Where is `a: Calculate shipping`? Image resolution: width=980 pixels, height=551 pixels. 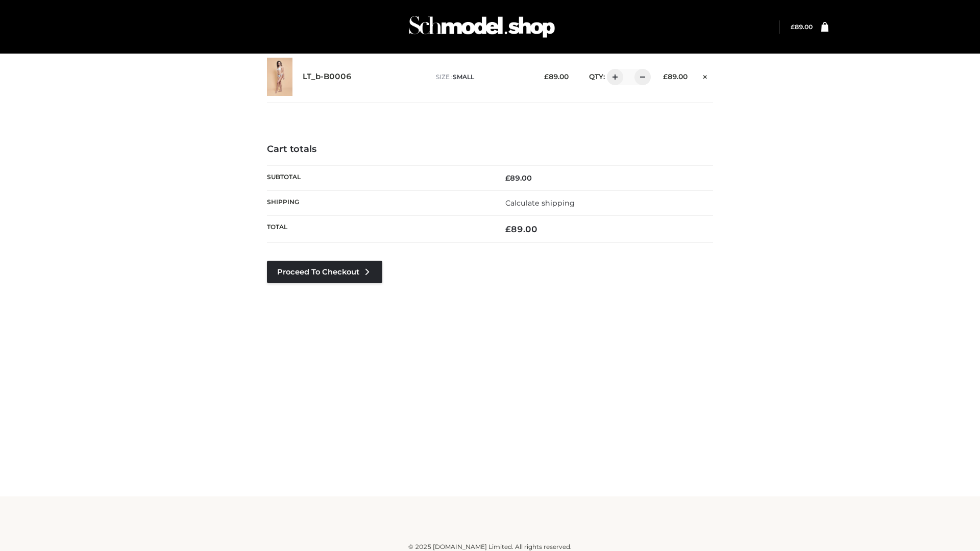
a: Calculate shipping is located at coordinates (540, 203).